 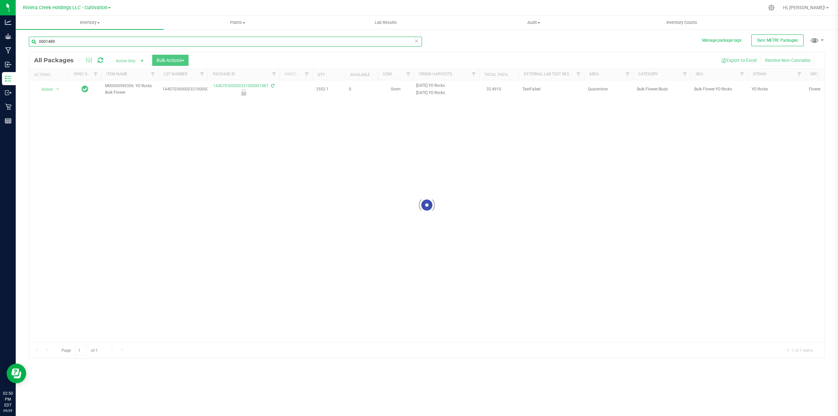 What do you see at coordinates (777, 40) in the screenshot?
I see `span: Sync METRC Packages` at bounding box center [777, 40].